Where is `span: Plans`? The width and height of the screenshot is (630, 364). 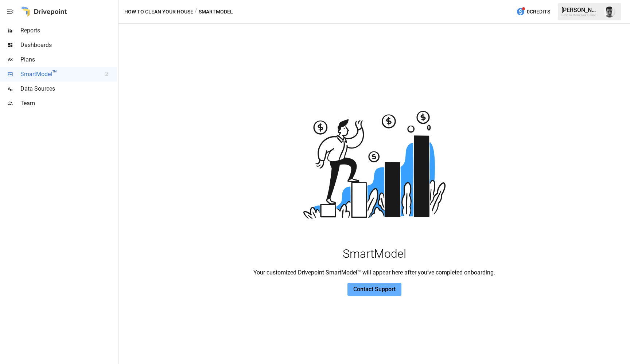 span: Plans is located at coordinates (69, 60).